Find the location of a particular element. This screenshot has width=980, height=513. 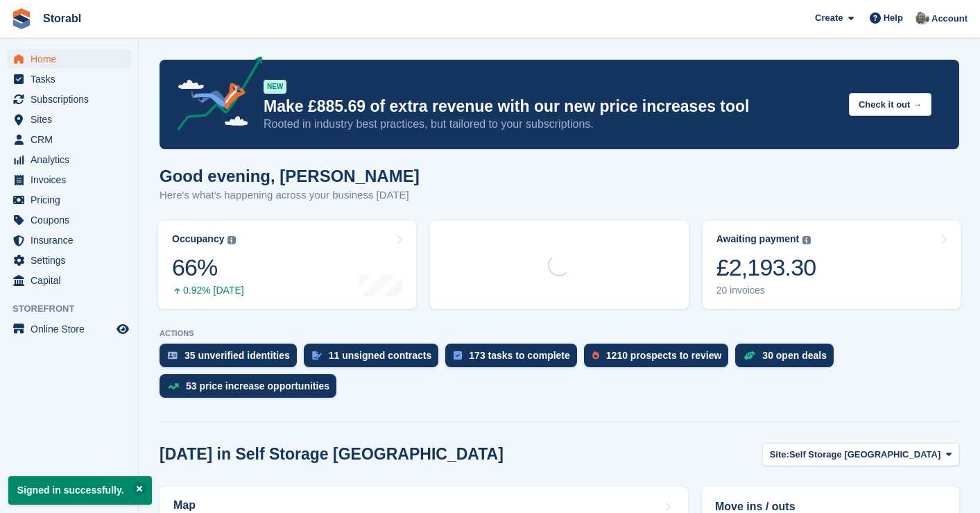

span: Tasks is located at coordinates (72, 79).